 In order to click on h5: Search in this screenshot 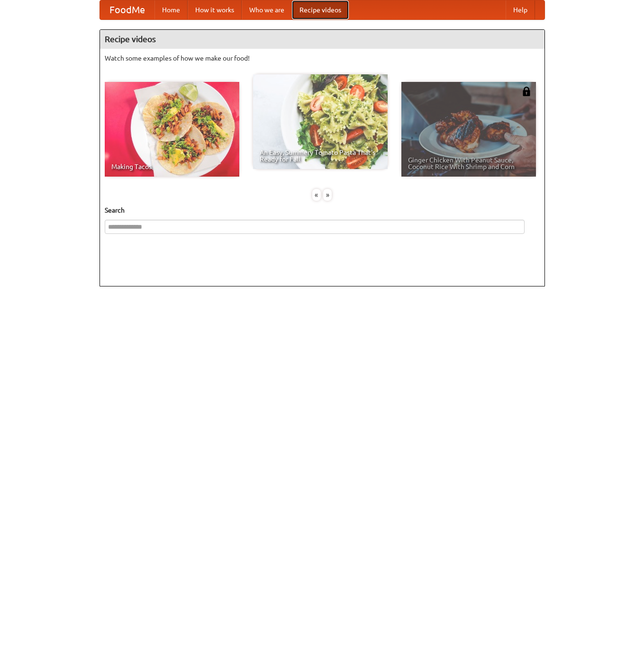, I will do `click(322, 210)`.